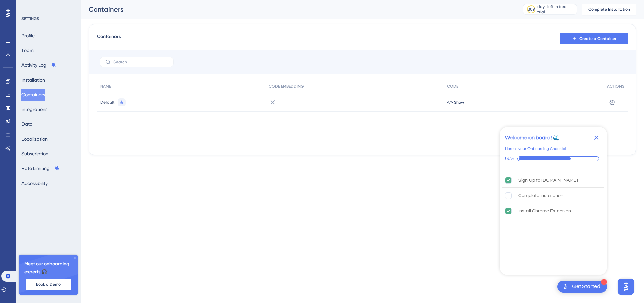  Describe the element at coordinates (48, 268) in the screenshot. I see `span: Meet our onboarding experts 🎧` at that location.